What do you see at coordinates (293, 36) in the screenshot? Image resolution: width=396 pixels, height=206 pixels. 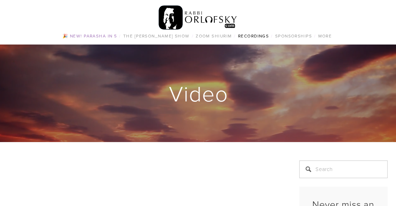 I see `a: Sponsorships` at bounding box center [293, 36].